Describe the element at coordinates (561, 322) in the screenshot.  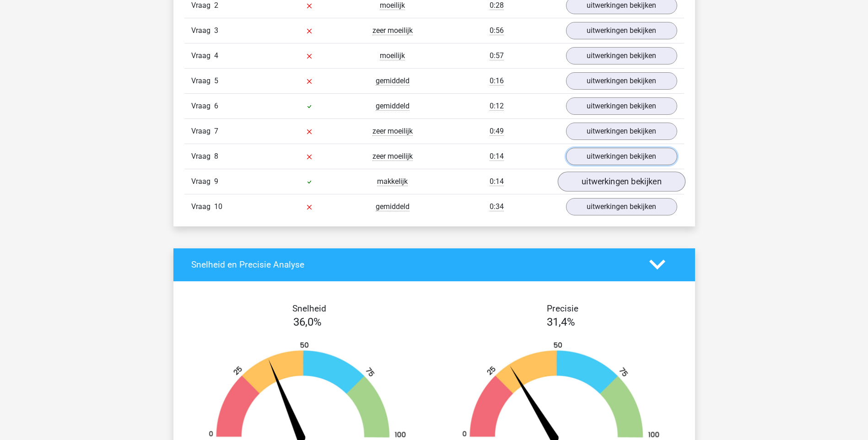
I see `span: 31,4%` at that location.